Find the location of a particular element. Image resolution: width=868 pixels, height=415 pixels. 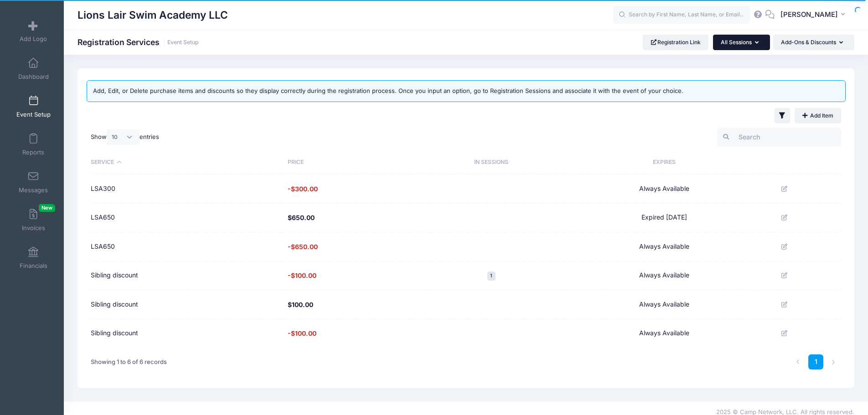

input: Search is located at coordinates (779, 137).